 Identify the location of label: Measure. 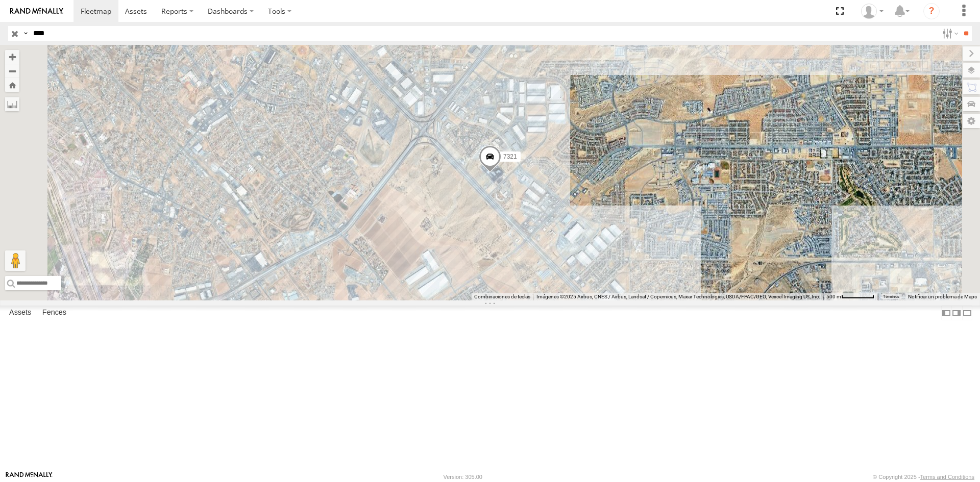
(12, 104).